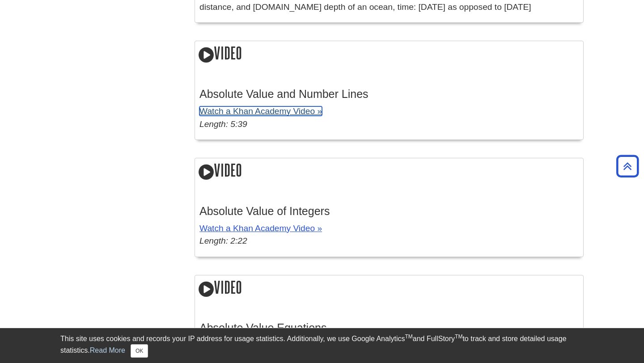 The height and width of the screenshot is (363, 644). What do you see at coordinates (322, 346) in the screenshot?
I see `div: This site uses cookies and records your IP address for usage statistics. Additionally, we use Goo...` at bounding box center [322, 346].